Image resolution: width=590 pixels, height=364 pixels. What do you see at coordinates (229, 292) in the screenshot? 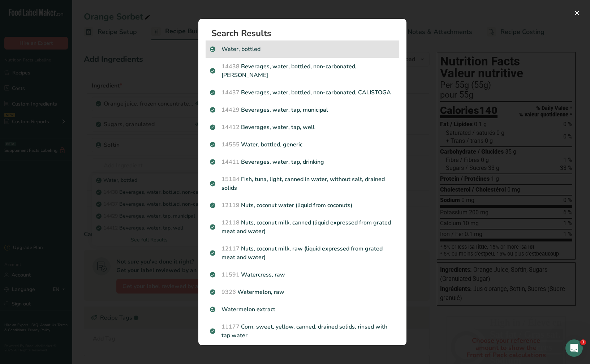
I see `span: 9326` at bounding box center [229, 292].